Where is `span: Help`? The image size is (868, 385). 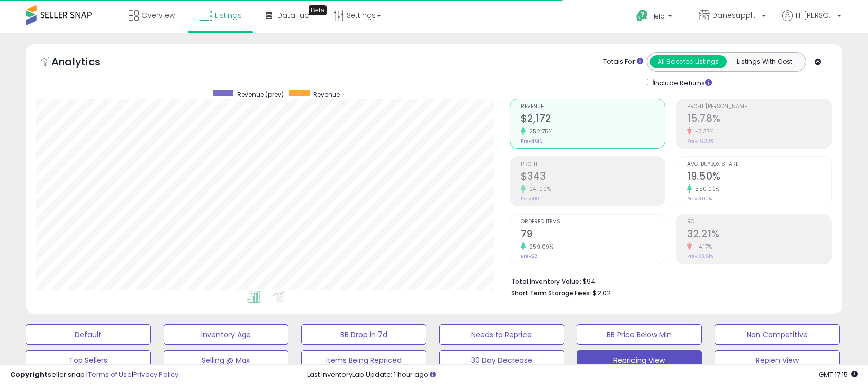 span: Help is located at coordinates (657, 16).